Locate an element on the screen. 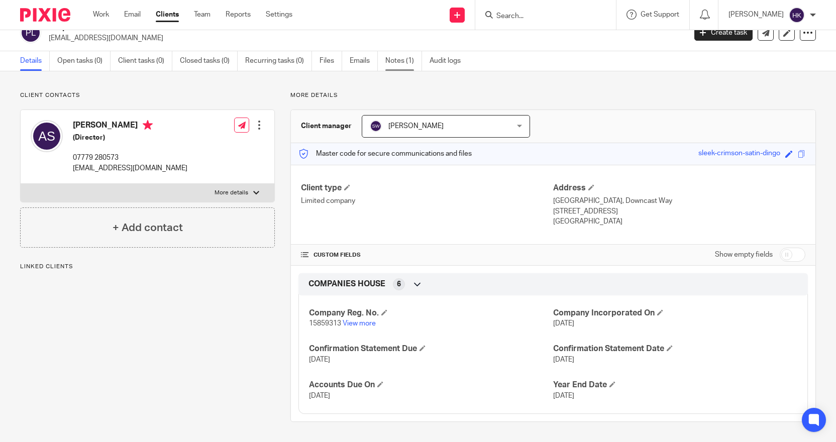 This screenshot has height=442, width=836. p: Client contacts is located at coordinates (147, 95).